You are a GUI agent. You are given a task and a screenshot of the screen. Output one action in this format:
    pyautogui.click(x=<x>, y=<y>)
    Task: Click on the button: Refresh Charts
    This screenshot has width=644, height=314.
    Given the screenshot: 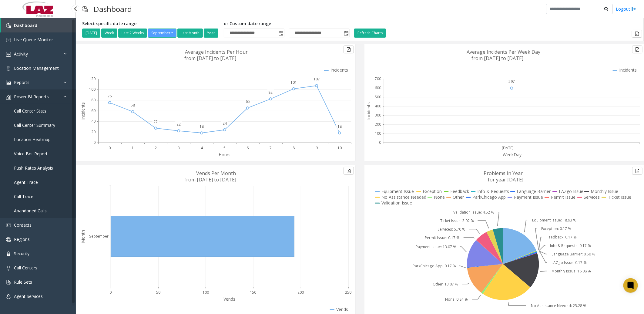 What is the action you would take?
    pyautogui.click(x=370, y=33)
    